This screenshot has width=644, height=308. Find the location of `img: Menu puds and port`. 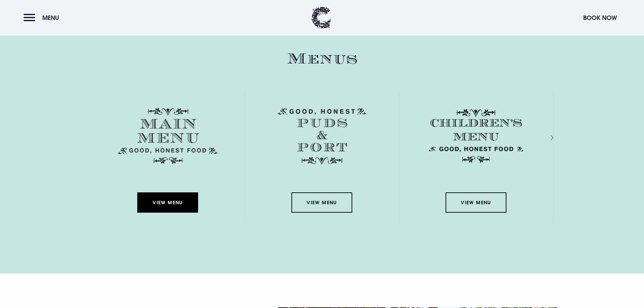

img: Menu puds and port is located at coordinates (322, 136).